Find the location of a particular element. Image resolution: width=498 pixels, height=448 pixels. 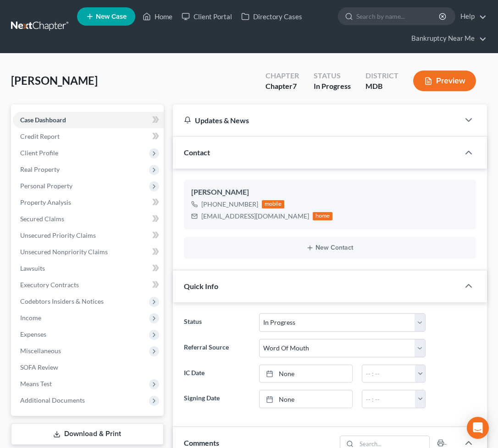

a: Case Dashboard is located at coordinates (88, 120).